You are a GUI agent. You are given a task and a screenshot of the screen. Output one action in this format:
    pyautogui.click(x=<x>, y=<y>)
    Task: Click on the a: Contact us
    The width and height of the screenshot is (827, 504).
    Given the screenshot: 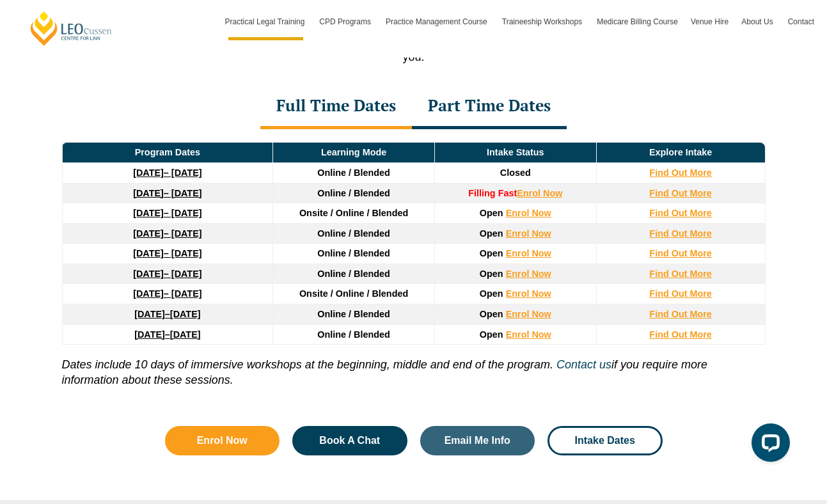 What is the action you would take?
    pyautogui.click(x=584, y=365)
    